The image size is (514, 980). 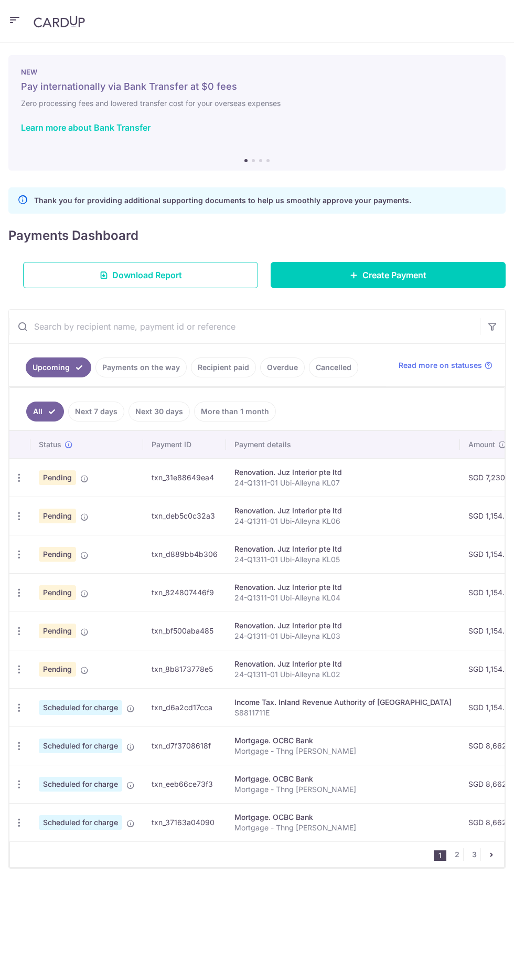 What do you see at coordinates (86, 128) in the screenshot?
I see `a: Learn more about Bank Transfer` at bounding box center [86, 128].